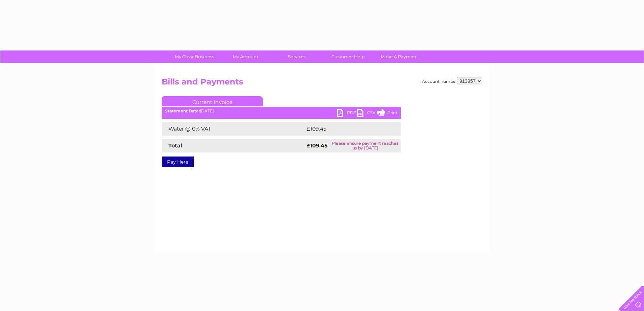 The image size is (644, 311). Describe the element at coordinates (317, 145) in the screenshot. I see `strong: £109.45` at that location.